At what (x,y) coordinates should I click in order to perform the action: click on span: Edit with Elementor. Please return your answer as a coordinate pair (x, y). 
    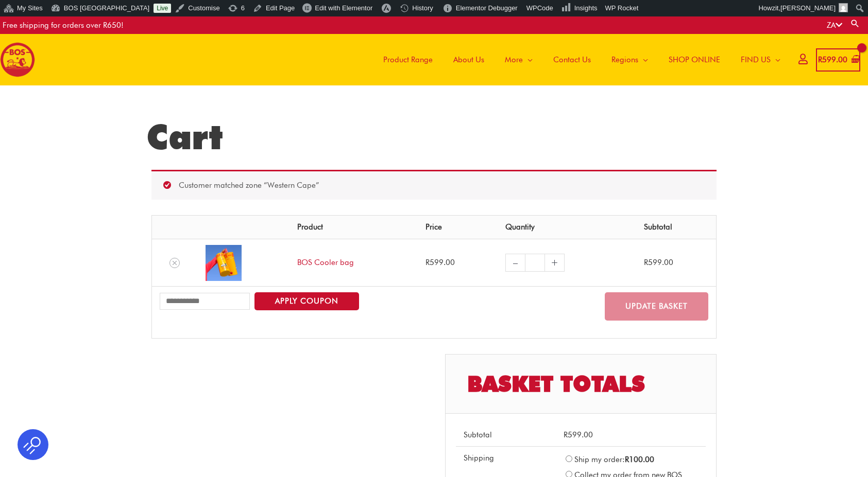
    Looking at the image, I should click on (343, 8).